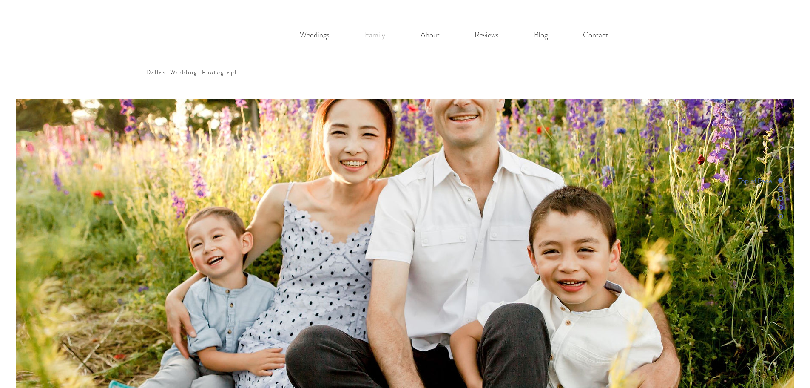  I want to click on a: Blog, so click(541, 35).